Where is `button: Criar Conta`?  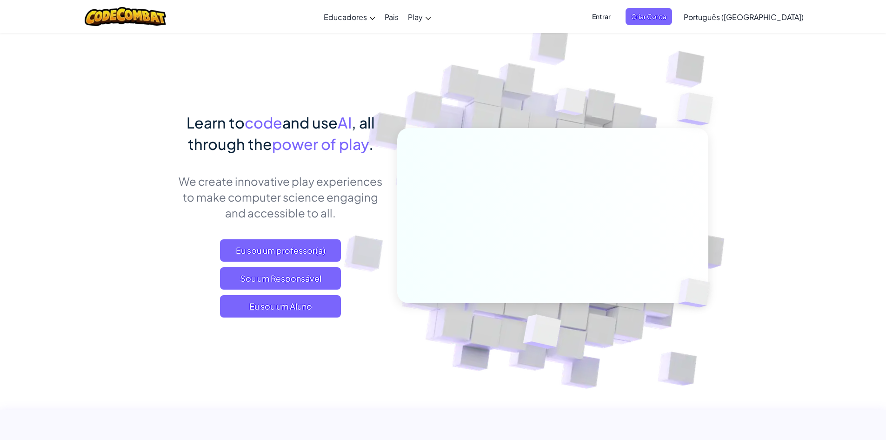 button: Criar Conta is located at coordinates (649, 16).